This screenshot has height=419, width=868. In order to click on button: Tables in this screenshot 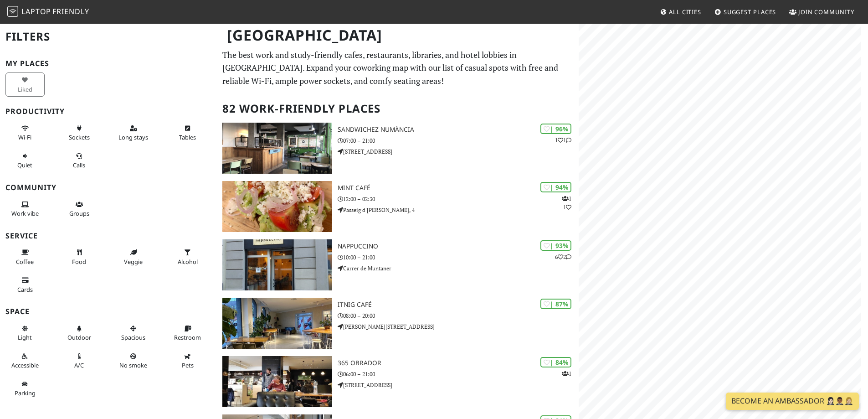, I will do `click(188, 133)`.